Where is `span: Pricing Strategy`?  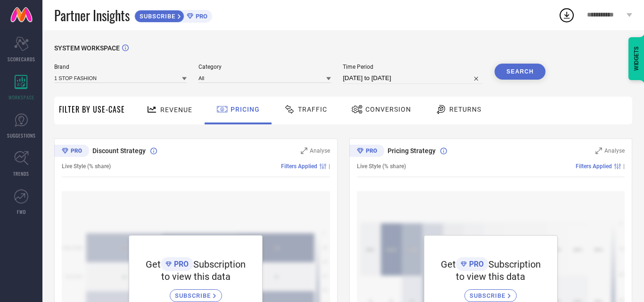
span: Pricing Strategy is located at coordinates (412, 151).